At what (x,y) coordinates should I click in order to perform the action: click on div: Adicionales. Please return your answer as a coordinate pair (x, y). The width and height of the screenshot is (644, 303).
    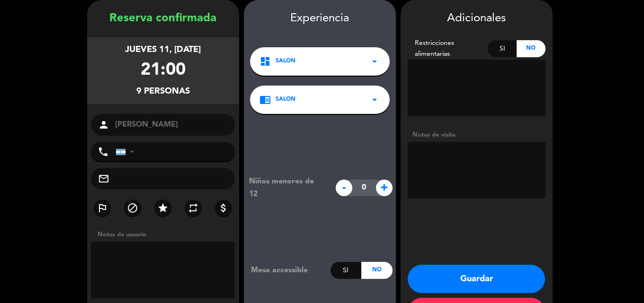
    Looking at the image, I should click on (476, 19).